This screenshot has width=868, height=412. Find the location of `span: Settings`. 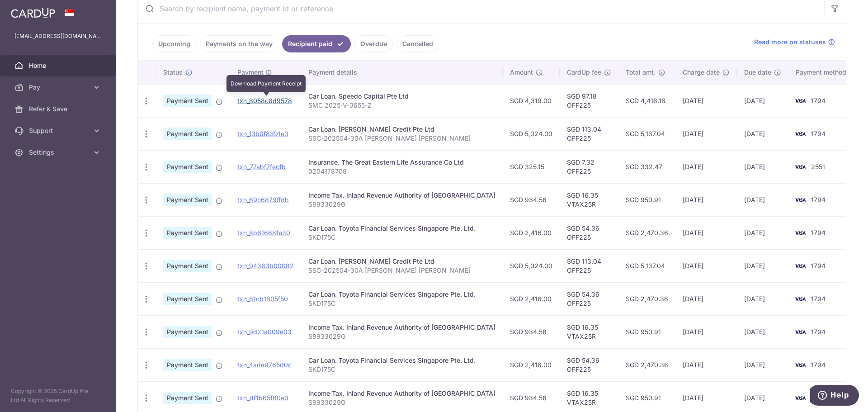

span: Settings is located at coordinates (59, 152).